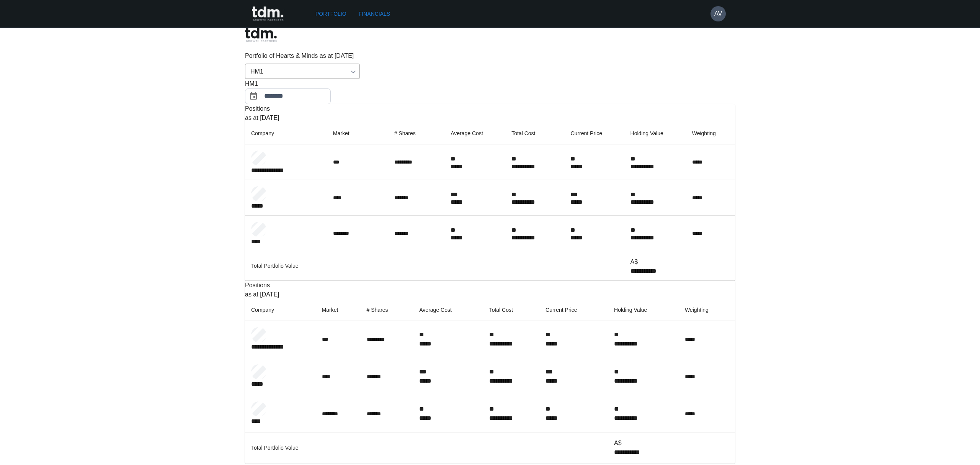  What do you see at coordinates (251, 84) in the screenshot?
I see `span: HM1` at bounding box center [251, 84].